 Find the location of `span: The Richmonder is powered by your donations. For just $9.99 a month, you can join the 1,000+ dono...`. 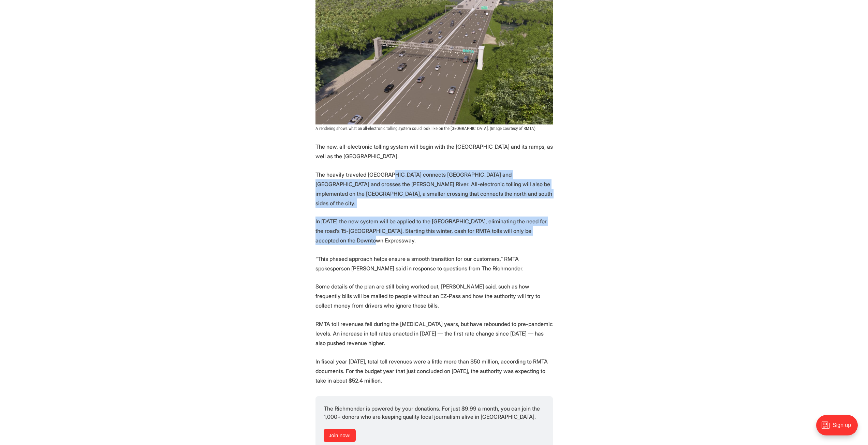

span: The Richmonder is powered by your donations. For just $9.99 a month, you can join the 1,000+ dono... is located at coordinates (432, 412).